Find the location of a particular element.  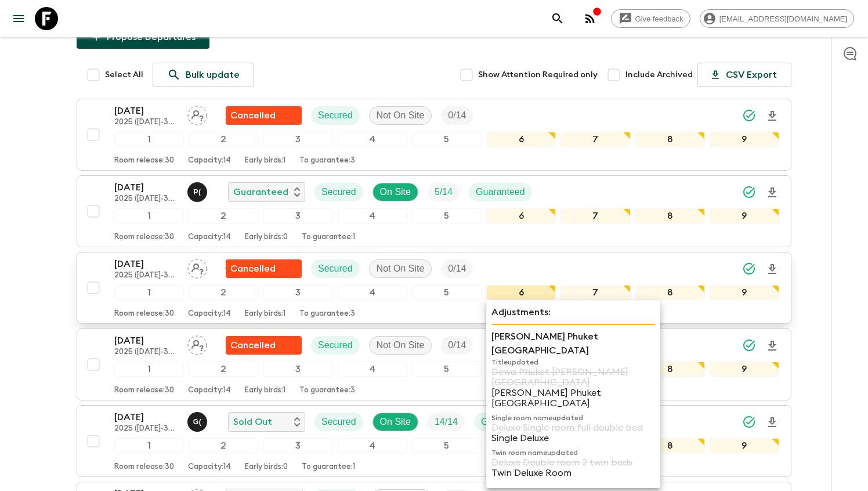

p: Single room name updated is located at coordinates (574, 418).